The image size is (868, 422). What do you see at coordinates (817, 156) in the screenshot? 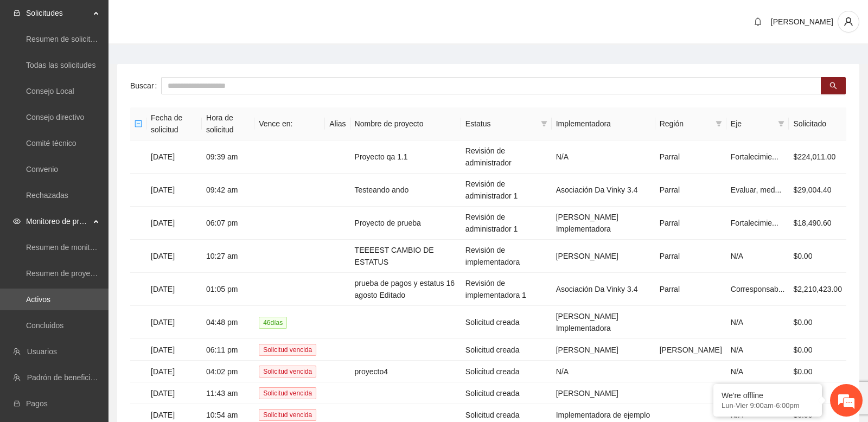
I see `td: $224,011.00` at bounding box center [817, 156].